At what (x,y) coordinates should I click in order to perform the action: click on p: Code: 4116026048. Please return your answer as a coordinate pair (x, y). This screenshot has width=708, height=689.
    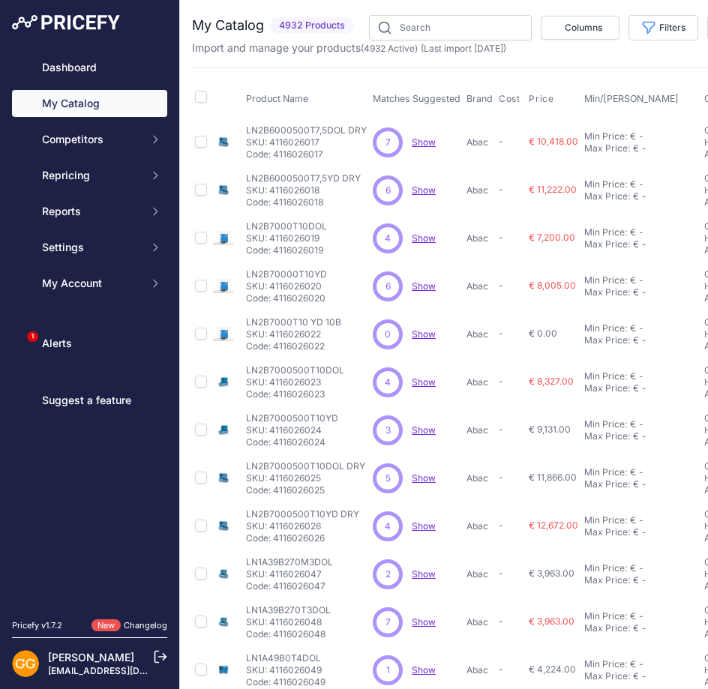
    Looking at the image, I should click on (288, 634).